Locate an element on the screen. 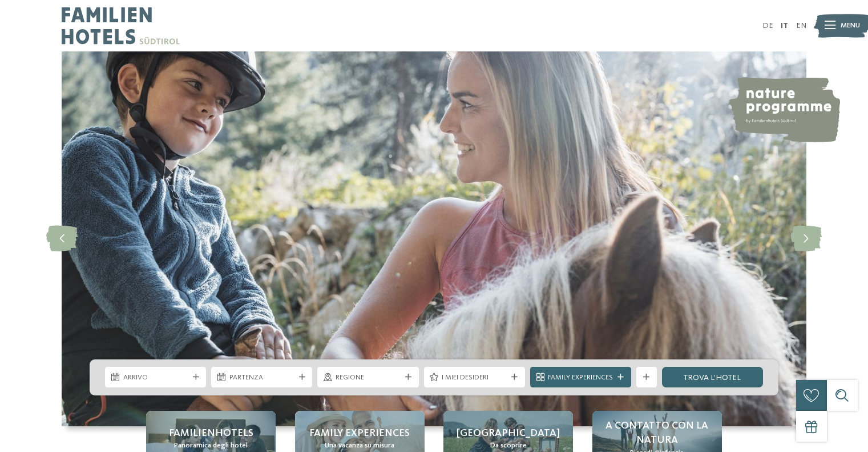  span: Una vacanza su misura is located at coordinates (359, 445).